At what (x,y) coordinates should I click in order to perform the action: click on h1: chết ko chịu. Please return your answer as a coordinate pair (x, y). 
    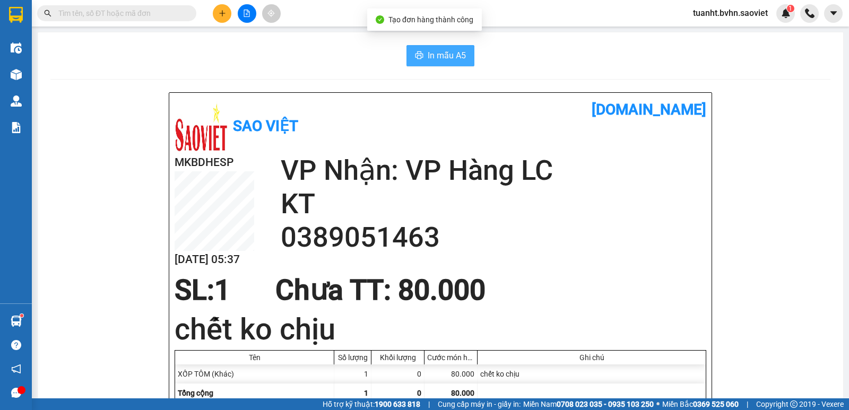
    Looking at the image, I should click on (441, 330).